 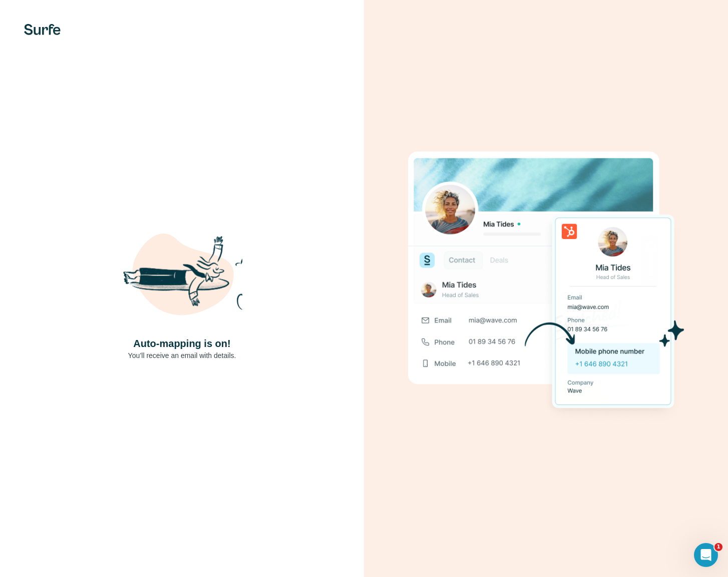 I want to click on img: Shaka Illustration, so click(x=182, y=277).